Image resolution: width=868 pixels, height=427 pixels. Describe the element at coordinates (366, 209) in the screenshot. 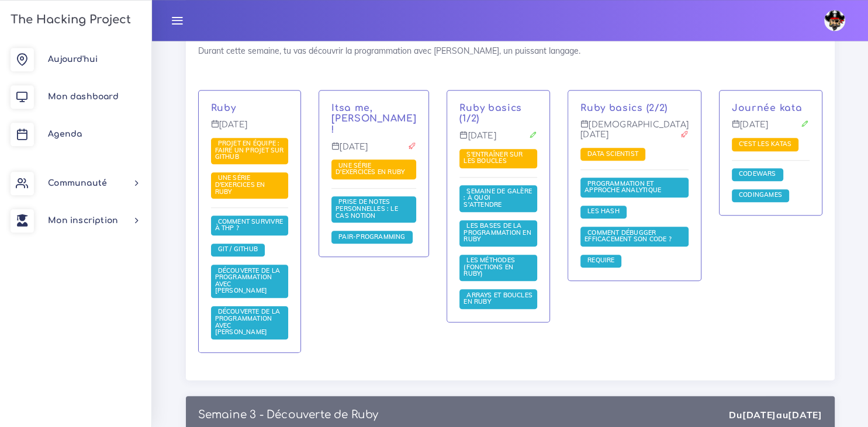

I see `a: Prise de notes personnelles : le cas Notion` at that location.